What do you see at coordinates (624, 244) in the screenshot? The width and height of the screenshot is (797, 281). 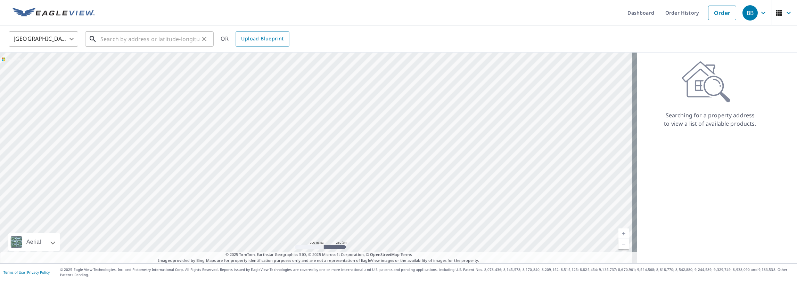 I see `a: Current Level 5, Zoom Out` at bounding box center [624, 244].